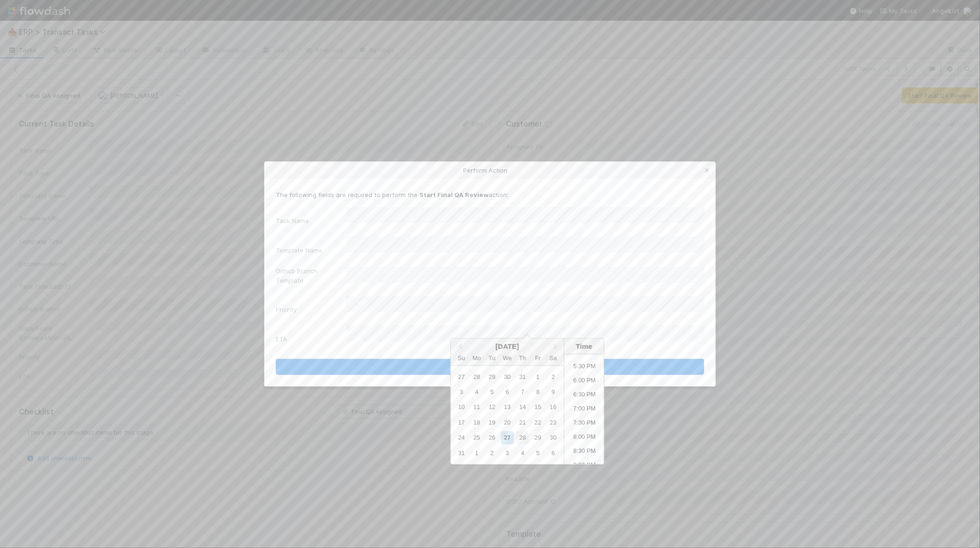  Describe the element at coordinates (492, 357) in the screenshot. I see `div: Tuesday` at that location.